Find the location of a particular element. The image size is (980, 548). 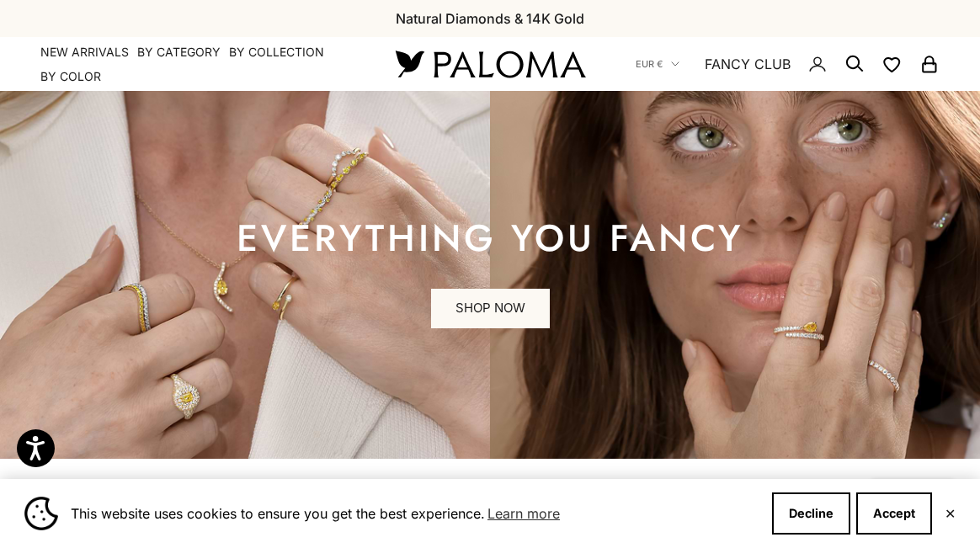

a: Learn more is located at coordinates (524, 514).